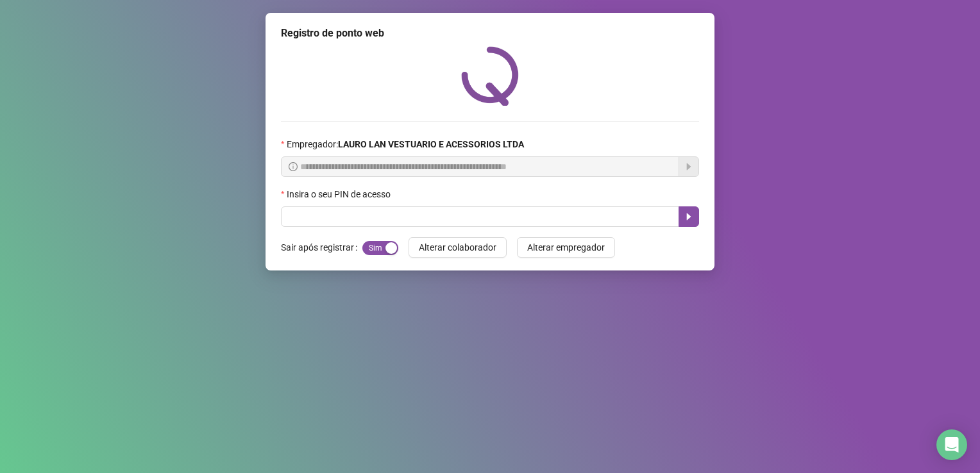 The height and width of the screenshot is (473, 980). I want to click on label: Sair após registrar, so click(321, 247).